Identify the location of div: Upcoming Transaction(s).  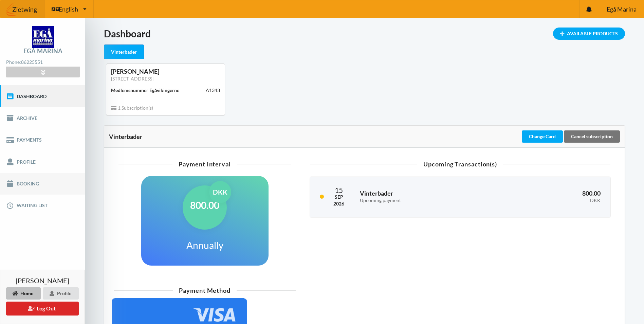
(460, 164).